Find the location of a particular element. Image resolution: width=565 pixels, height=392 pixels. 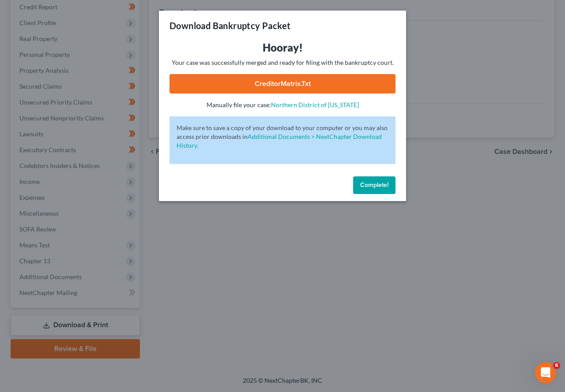

a: CreditorMatrix.txt is located at coordinates (282, 84).